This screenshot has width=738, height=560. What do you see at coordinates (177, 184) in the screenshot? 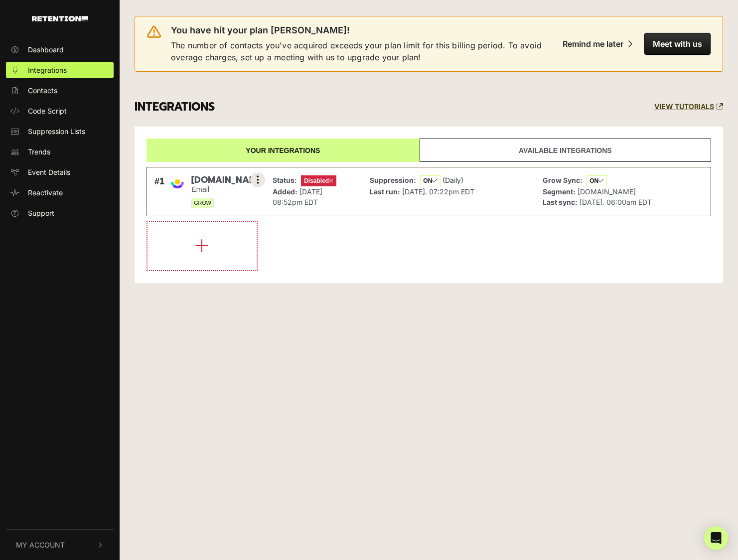
I see `img: Customer.io` at bounding box center [177, 184].